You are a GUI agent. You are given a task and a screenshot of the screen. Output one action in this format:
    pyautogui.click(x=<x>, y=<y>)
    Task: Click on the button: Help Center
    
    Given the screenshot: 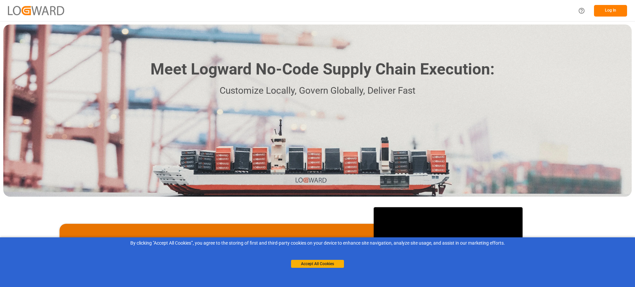 What is the action you would take?
    pyautogui.click(x=581, y=11)
    